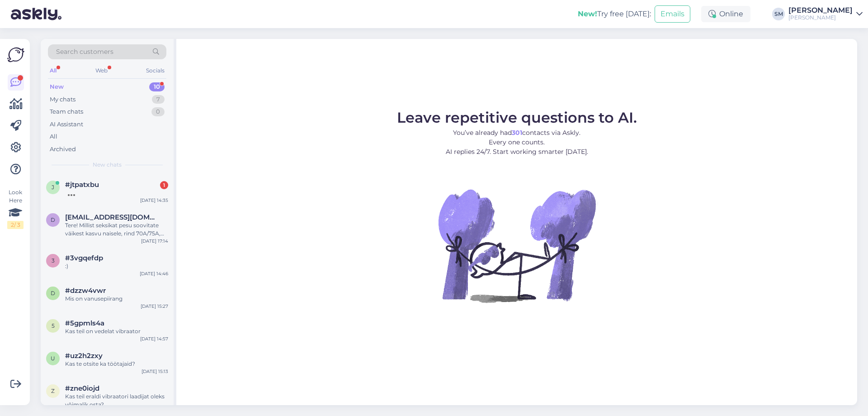 The image size is (868, 416). I want to click on div: Socials, so click(155, 71).